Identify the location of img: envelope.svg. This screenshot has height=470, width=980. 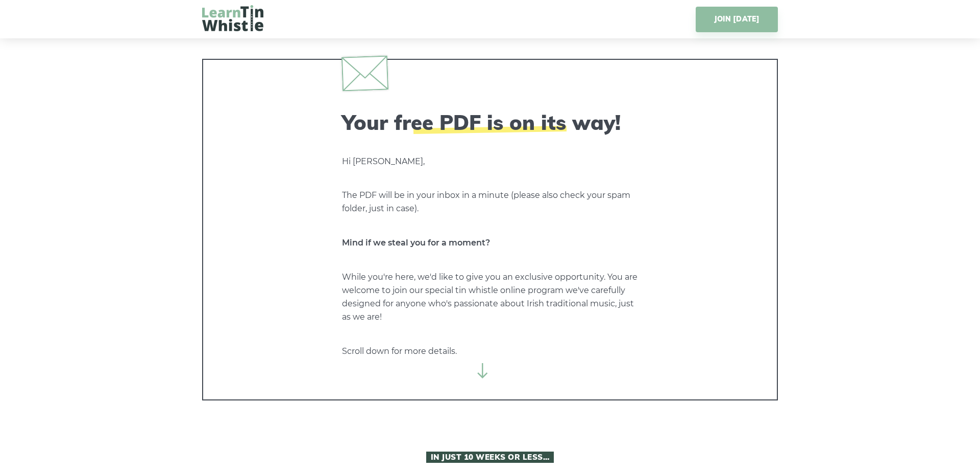
(365, 73).